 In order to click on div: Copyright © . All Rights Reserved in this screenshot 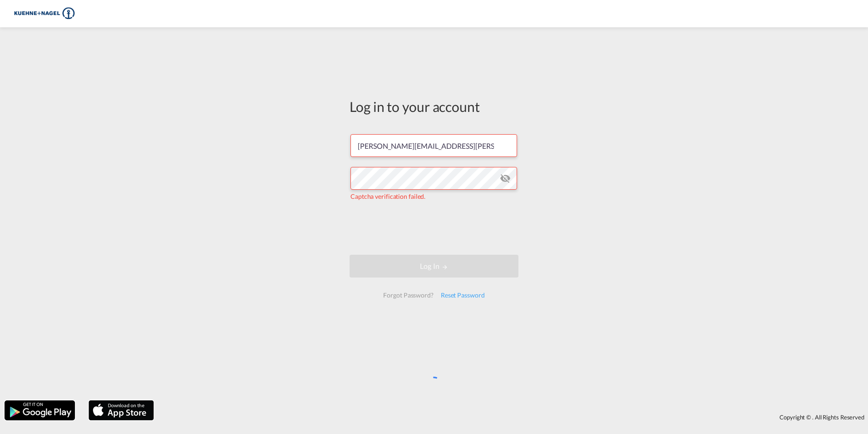, I will do `click(513, 417)`.